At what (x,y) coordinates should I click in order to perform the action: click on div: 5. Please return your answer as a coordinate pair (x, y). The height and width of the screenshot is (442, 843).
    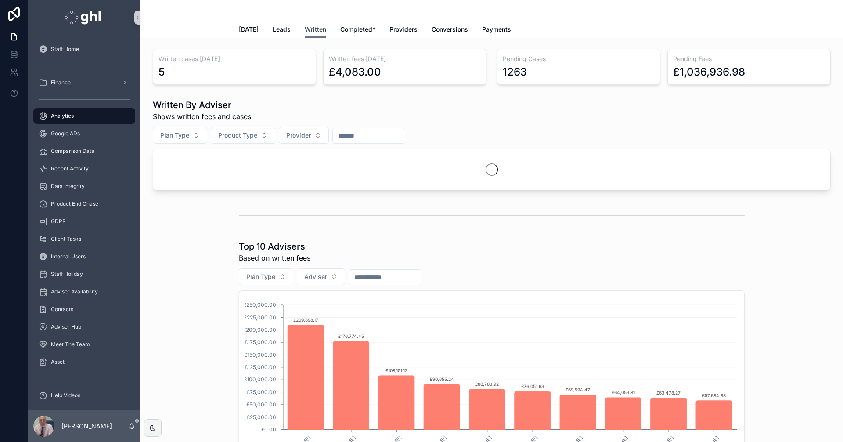
    Looking at the image, I should click on (162, 72).